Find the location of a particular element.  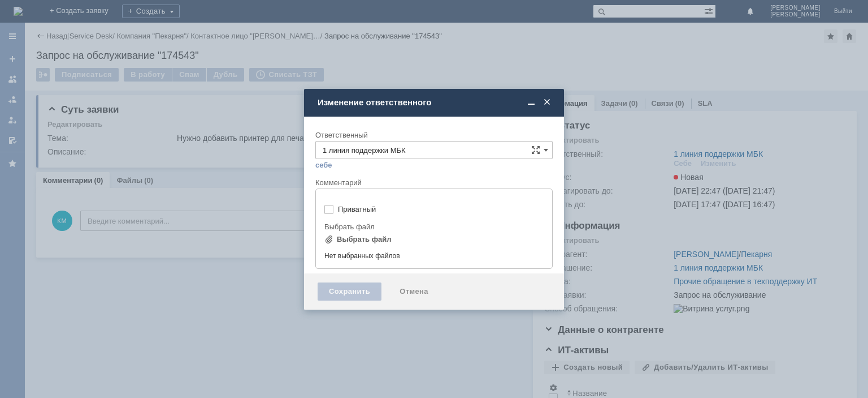

span: Закрыть is located at coordinates (547, 102).